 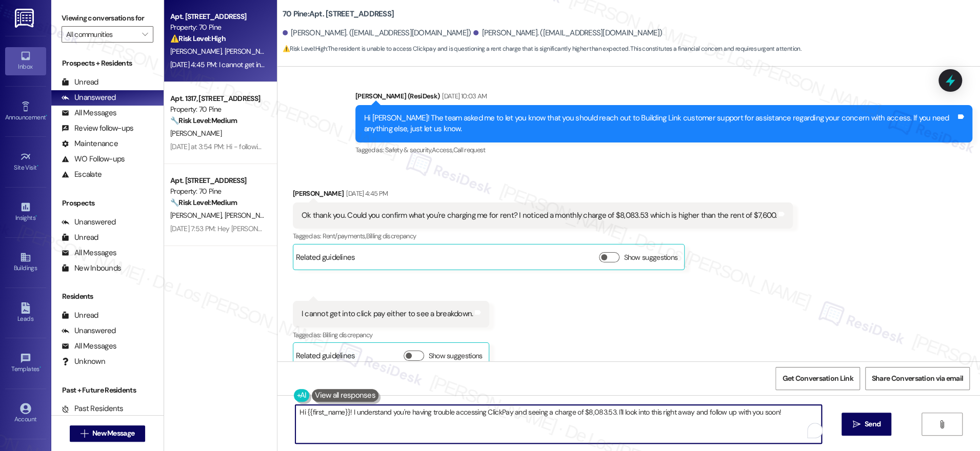 What do you see at coordinates (539, 215) in the screenshot?
I see `div: Ok thank you. Could you confirm what you're charging me for rent? I noticed a monthly charge of $...` at bounding box center [539, 215].